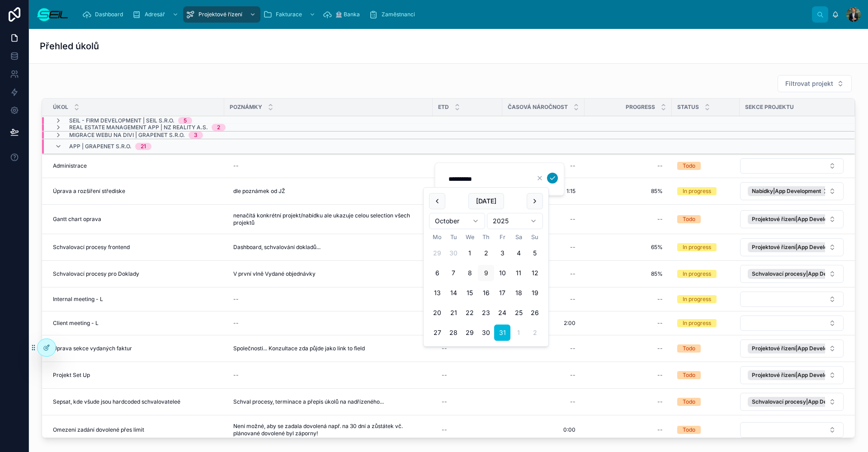 This screenshot has height=452, width=868. I want to click on span: Gantt chart oprava, so click(77, 219).